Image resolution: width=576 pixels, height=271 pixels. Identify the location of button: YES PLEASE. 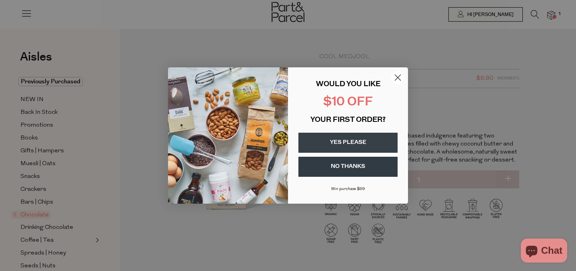
(348, 143).